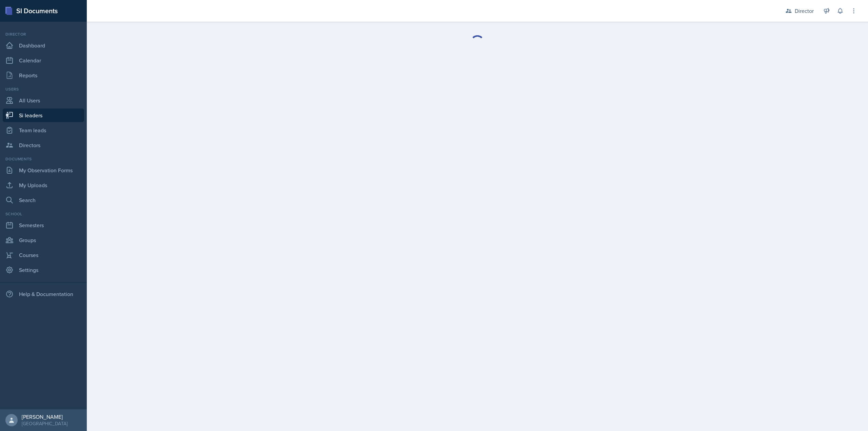 This screenshot has height=431, width=868. Describe the element at coordinates (43, 240) in the screenshot. I see `a: Groups` at that location.